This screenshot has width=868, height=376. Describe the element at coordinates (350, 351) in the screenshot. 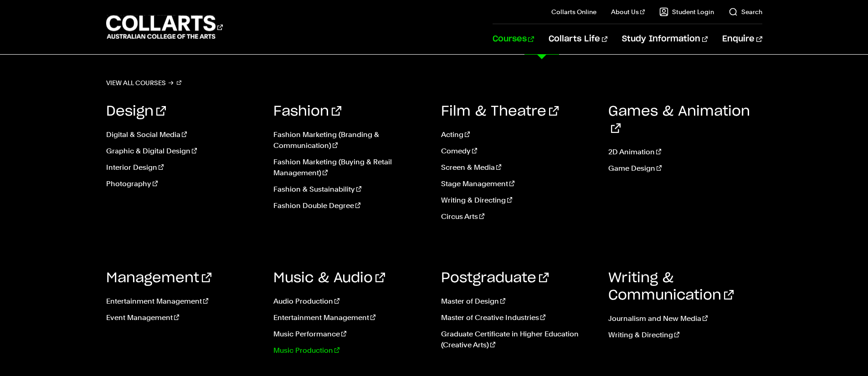

I see `a: Music Production` at that location.